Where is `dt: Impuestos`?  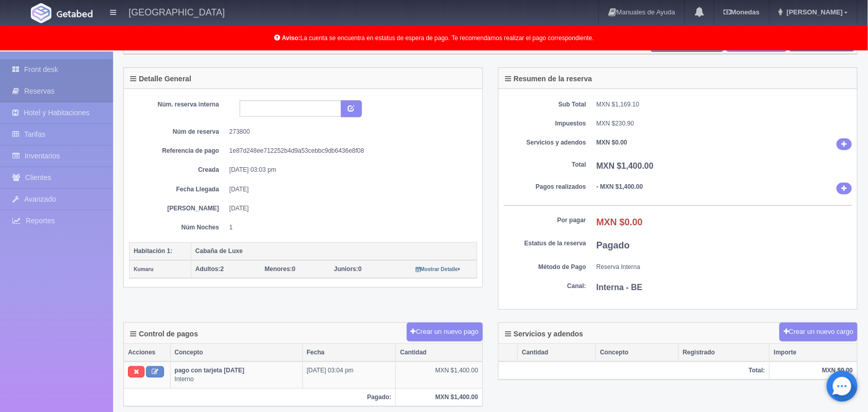 dt: Impuestos is located at coordinates (545, 123).